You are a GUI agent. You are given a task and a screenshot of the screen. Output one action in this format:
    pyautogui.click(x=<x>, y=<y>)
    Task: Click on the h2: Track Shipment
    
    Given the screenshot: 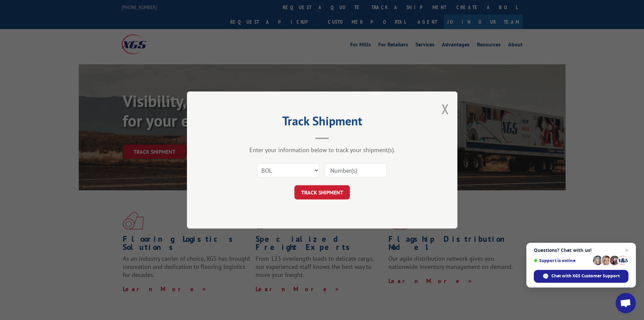 What is the action you would take?
    pyautogui.click(x=322, y=123)
    